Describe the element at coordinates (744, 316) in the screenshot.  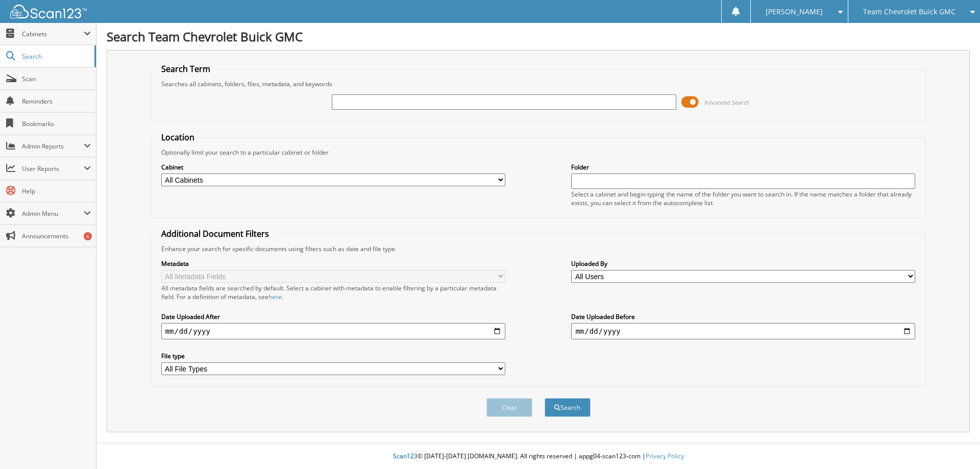
I see `label: Date Uploaded Before` at that location.